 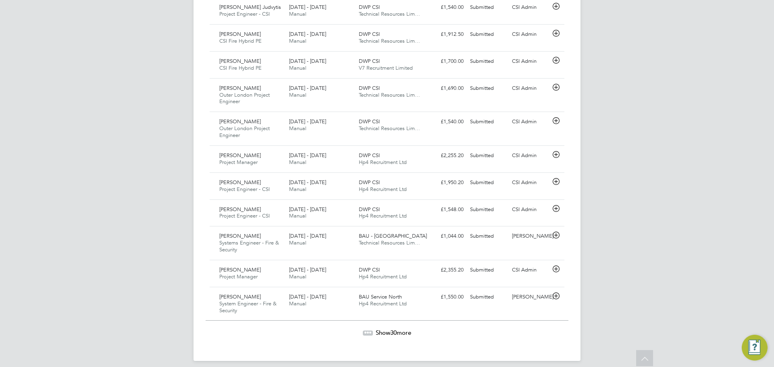 I want to click on div: £1,548.00, so click(x=446, y=210).